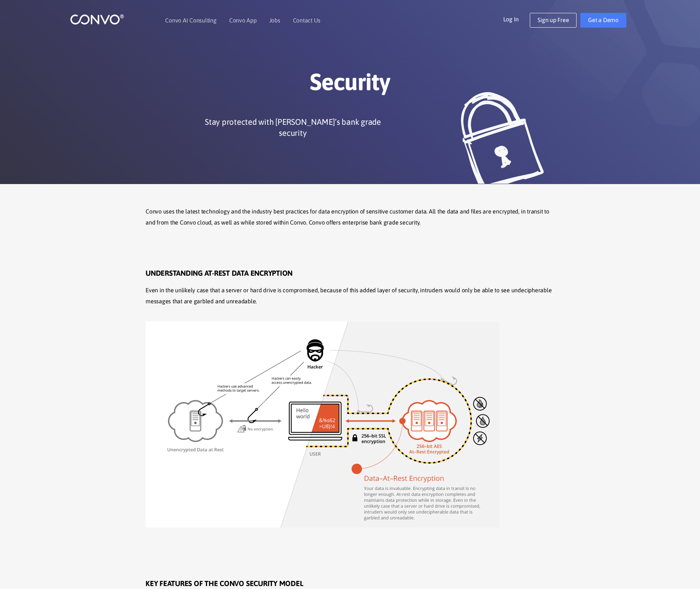  Describe the element at coordinates (350, 85) in the screenshot. I see `h1: Security` at that location.